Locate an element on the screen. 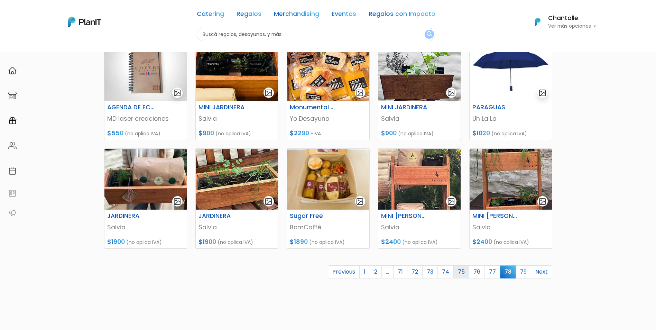  img: thumb_Monumentalportada.jpg is located at coordinates (328, 71).